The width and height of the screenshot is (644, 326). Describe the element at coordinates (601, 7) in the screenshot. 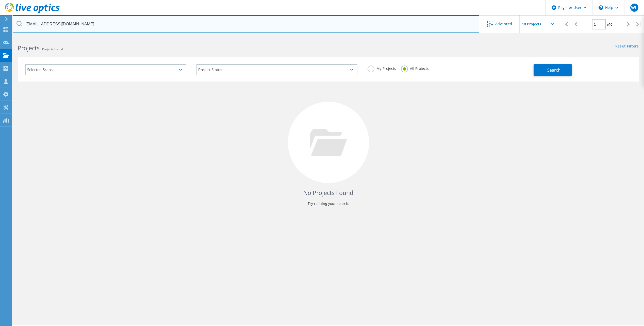

I see `svg: \n` at that location.